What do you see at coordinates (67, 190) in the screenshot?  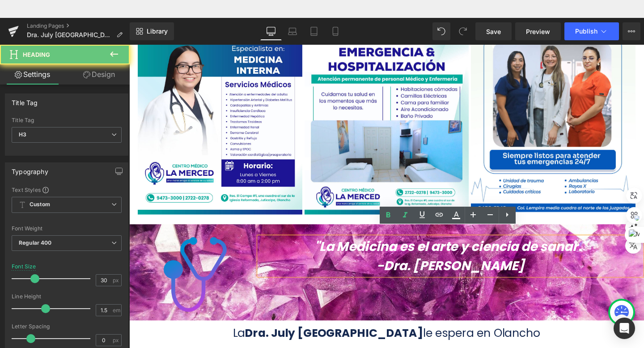 I see `div: Text Styles` at bounding box center [67, 190].